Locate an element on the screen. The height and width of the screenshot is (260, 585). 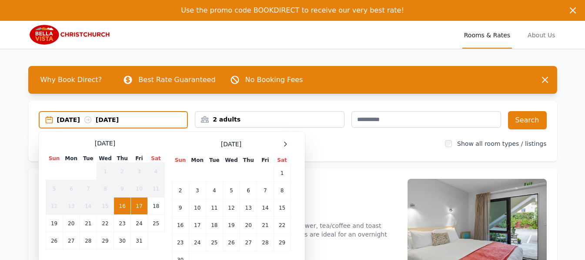
span: About Us is located at coordinates (541, 35).